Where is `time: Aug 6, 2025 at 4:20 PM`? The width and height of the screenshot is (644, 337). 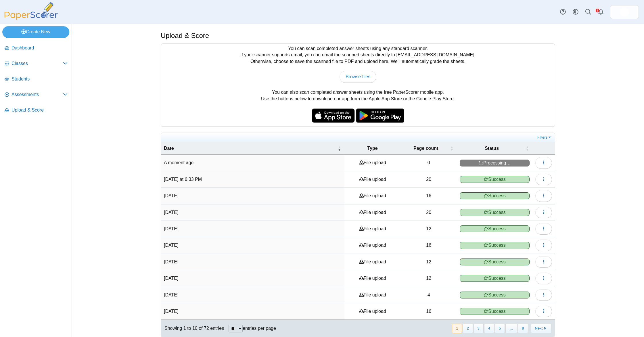 time: Aug 6, 2025 at 4:20 PM is located at coordinates (171, 311).